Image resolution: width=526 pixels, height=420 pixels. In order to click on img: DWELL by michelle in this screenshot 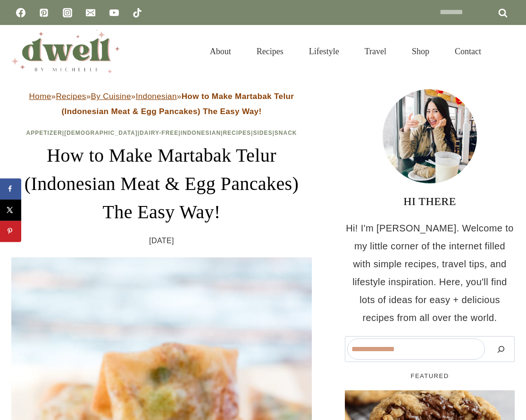, I will do `click(65, 52)`.